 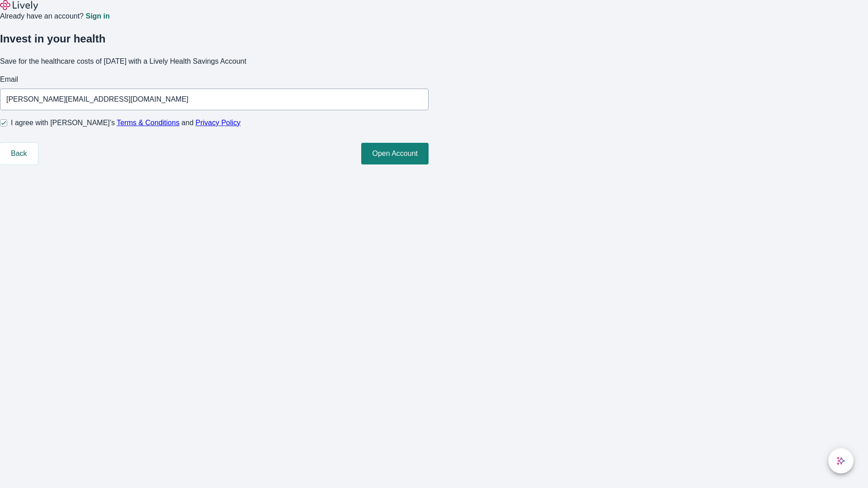 What do you see at coordinates (97, 17) in the screenshot?
I see `a: Sign in` at bounding box center [97, 17].